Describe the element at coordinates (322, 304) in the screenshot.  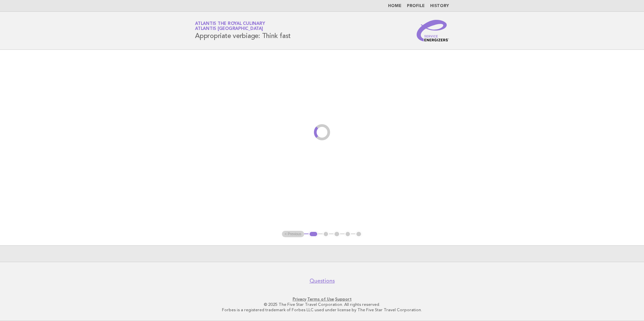
I see `p: © 2025 The Five Star Travel Corporation. All rights reserved.` at that location.